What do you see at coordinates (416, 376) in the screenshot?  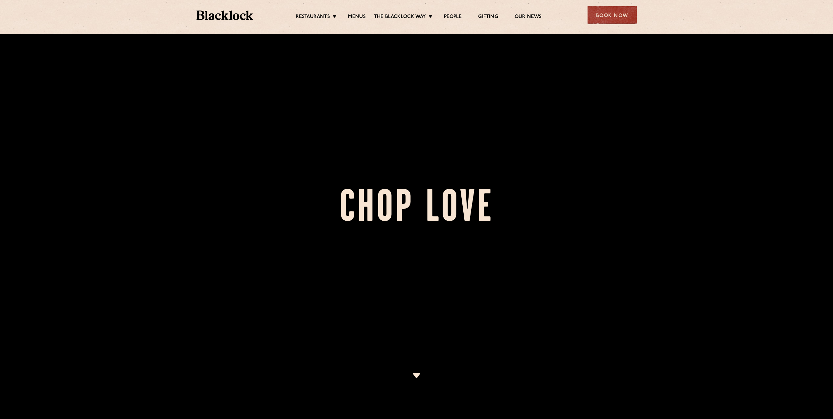 I see `img: icon-dropdown-cream.svg` at bounding box center [416, 376].